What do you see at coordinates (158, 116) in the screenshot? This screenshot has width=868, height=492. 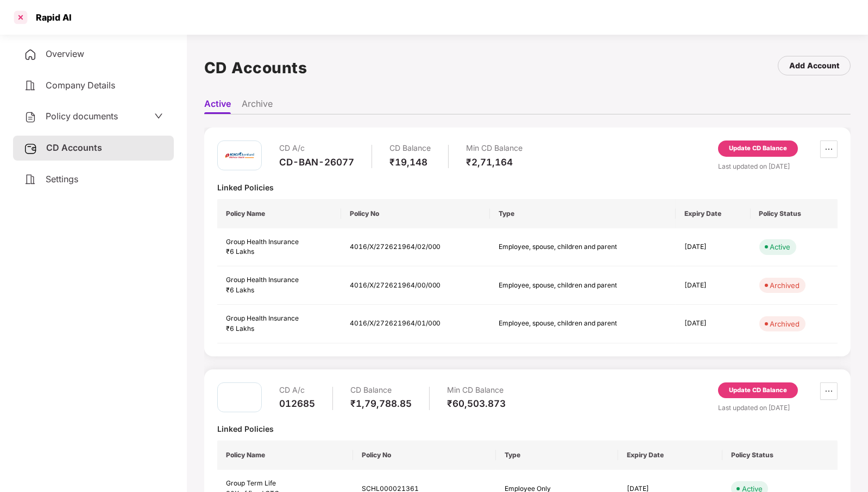 I see `span: down` at bounding box center [158, 116].